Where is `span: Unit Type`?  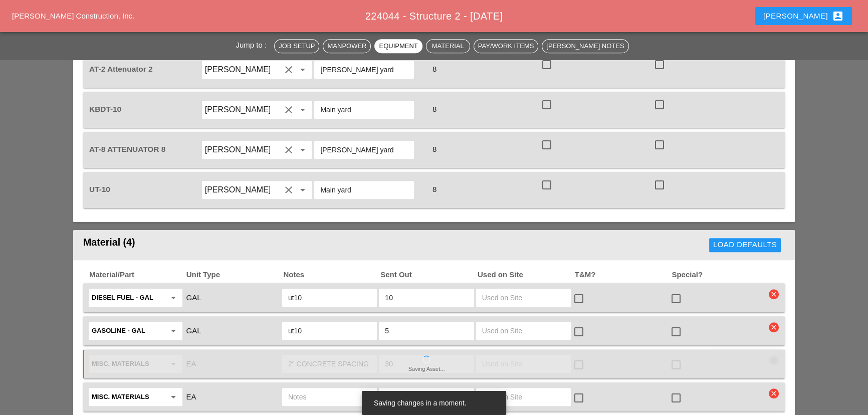 span: Unit Type is located at coordinates (234, 274).